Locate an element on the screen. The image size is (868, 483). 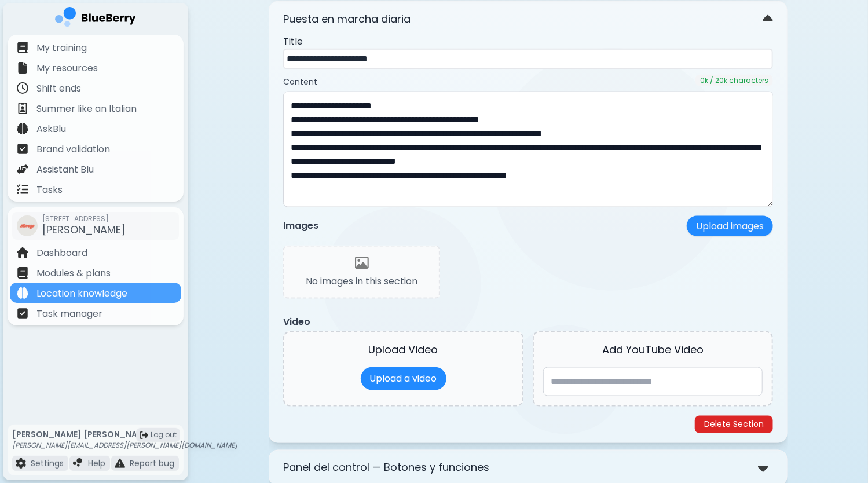
h3: Add YouTube Video is located at coordinates (653, 350).